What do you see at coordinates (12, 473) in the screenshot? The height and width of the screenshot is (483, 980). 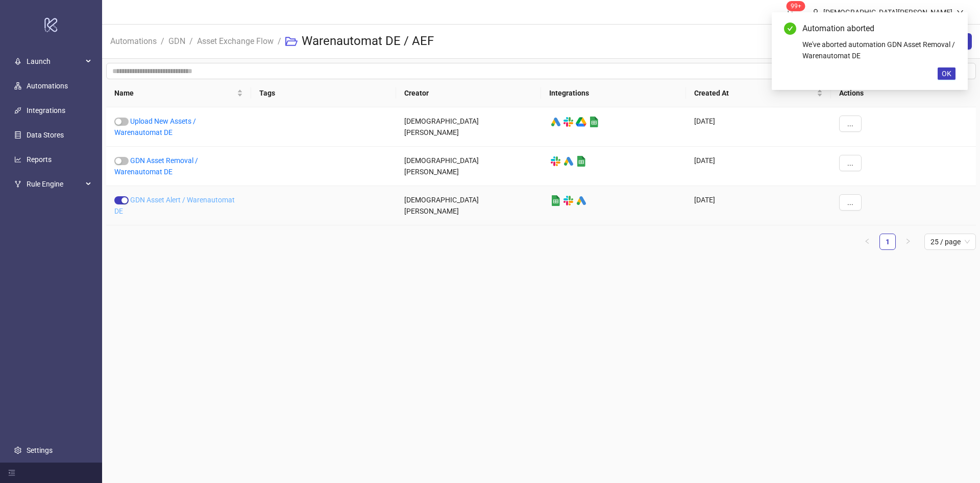 I see `span: menu-fold` at bounding box center [12, 473].